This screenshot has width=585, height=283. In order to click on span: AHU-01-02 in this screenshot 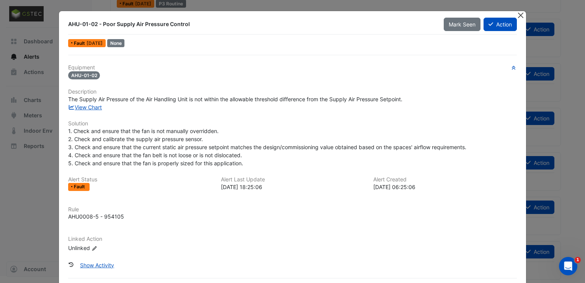, I will do `click(84, 75)`.